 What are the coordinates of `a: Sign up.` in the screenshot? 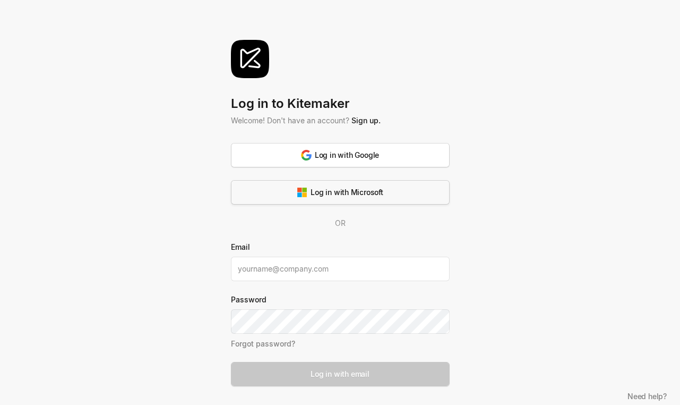 It's located at (366, 120).